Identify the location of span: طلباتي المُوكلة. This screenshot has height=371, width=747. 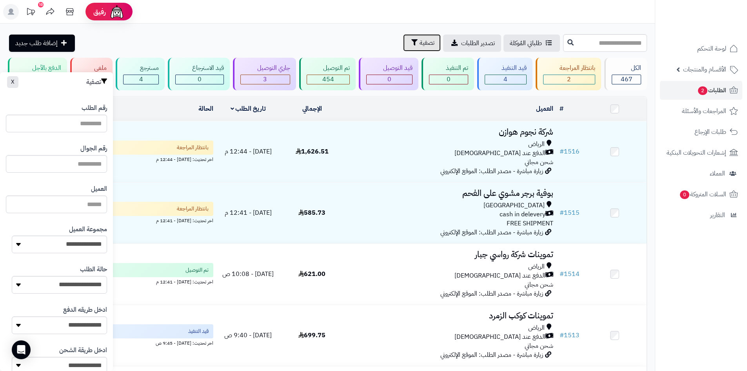
(526, 43).